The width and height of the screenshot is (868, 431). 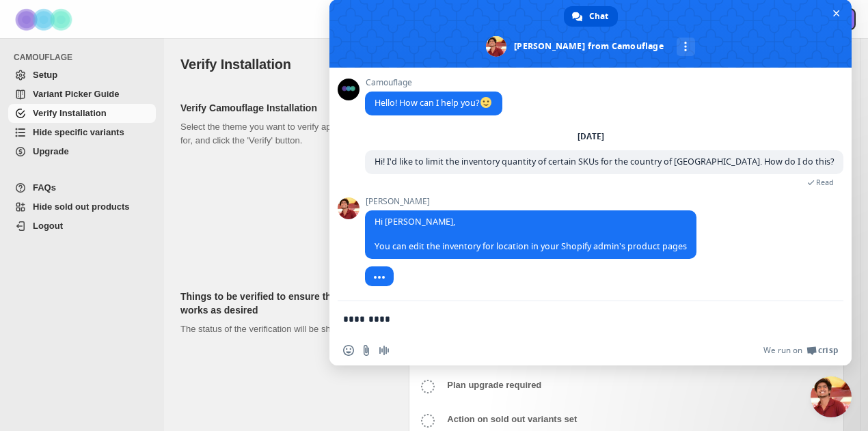 I want to click on a: Variant Picker Guide, so click(x=82, y=94).